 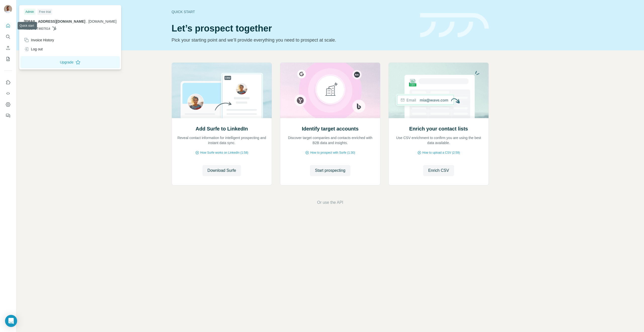 What do you see at coordinates (222, 90) in the screenshot?
I see `img: Add Surfe to LinkedIn` at bounding box center [222, 90].